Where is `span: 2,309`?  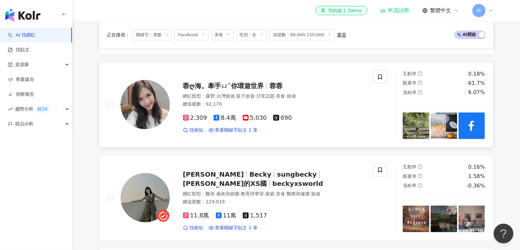
span: 2,309 is located at coordinates (195, 118).